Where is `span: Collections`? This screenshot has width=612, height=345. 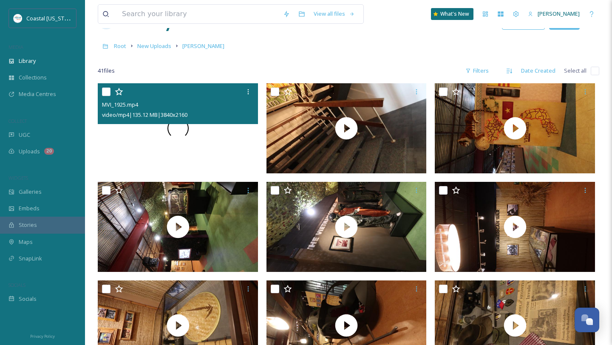 span: Collections is located at coordinates (33, 77).